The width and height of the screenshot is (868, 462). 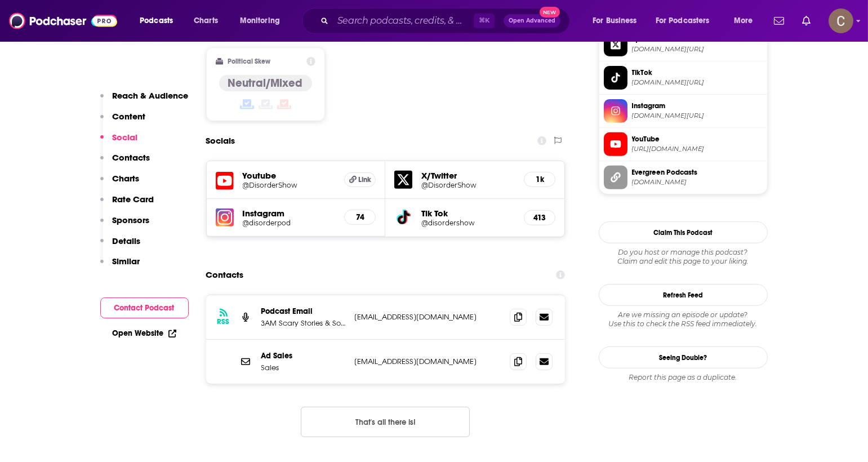 I want to click on span: More, so click(x=743, y=21).